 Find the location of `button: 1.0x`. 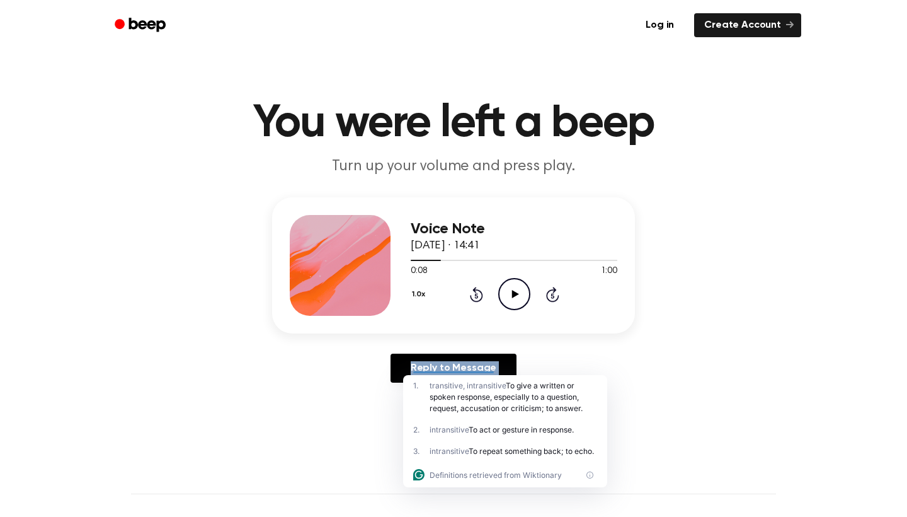

button: 1.0x is located at coordinates (420, 294).